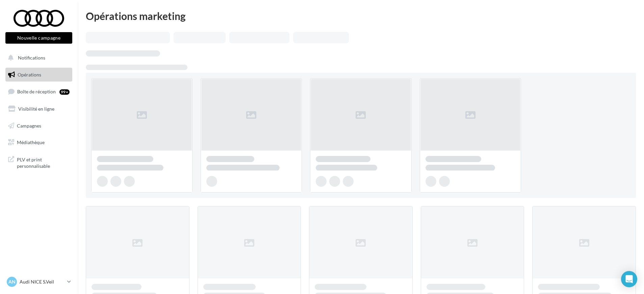  Describe the element at coordinates (29, 125) in the screenshot. I see `span: Campagnes` at that location.